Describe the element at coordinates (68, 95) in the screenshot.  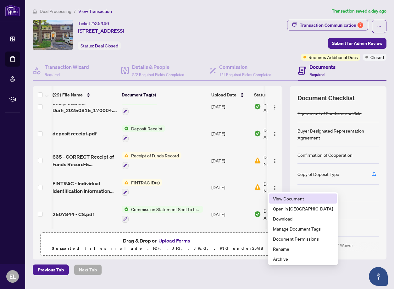
I see `span: (22) File Name` at that location.